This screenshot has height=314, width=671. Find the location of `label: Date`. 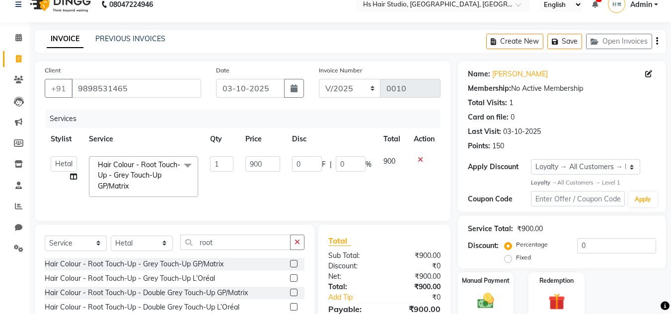

label: Date is located at coordinates (222, 71).